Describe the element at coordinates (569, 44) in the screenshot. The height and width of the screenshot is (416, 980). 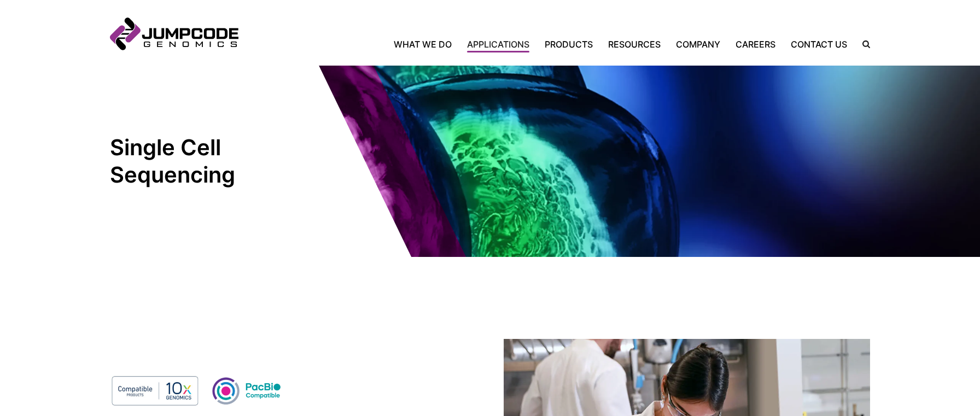
I see `a: Products` at that location.